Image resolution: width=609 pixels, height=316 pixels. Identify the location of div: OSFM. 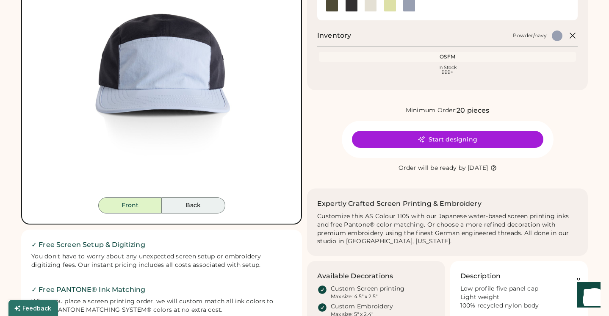
(447, 57).